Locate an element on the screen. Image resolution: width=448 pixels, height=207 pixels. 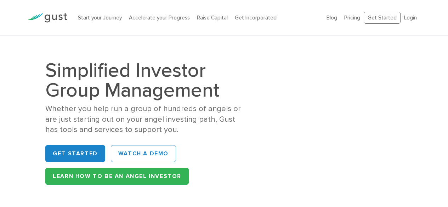
div: Whether you help run a group of hundreds of angels or are just starting out on your angel investi... is located at coordinates (147, 119).